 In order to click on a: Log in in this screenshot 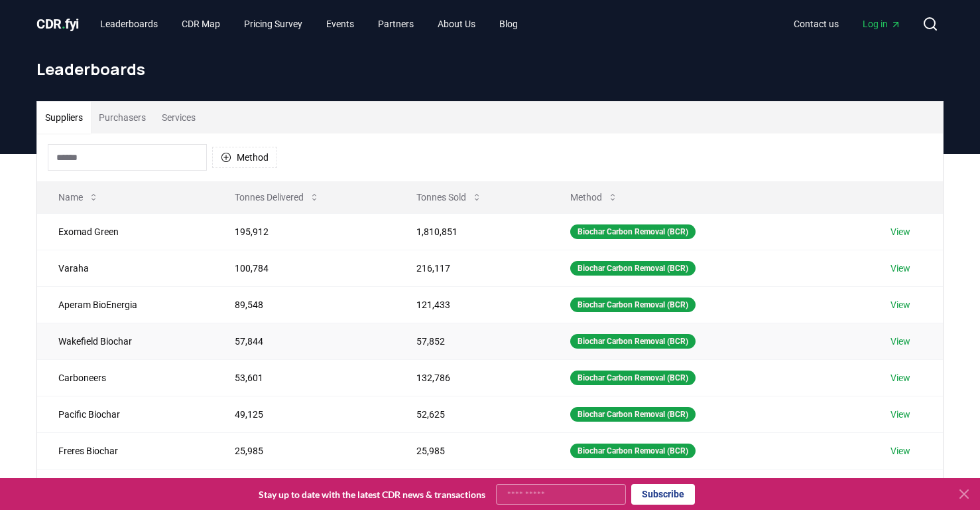, I will do `click(882, 24)`.